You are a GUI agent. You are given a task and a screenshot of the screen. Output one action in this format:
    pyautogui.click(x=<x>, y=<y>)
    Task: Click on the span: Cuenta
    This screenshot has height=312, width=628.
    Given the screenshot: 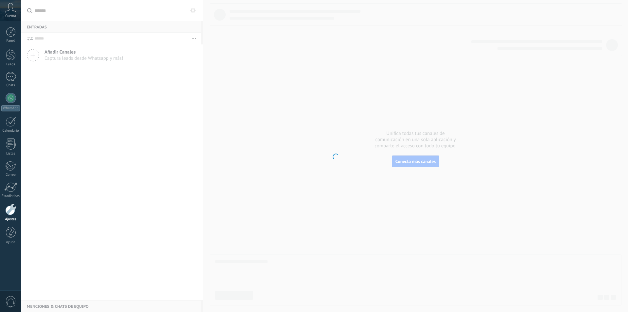 What is the action you would take?
    pyautogui.click(x=10, y=16)
    